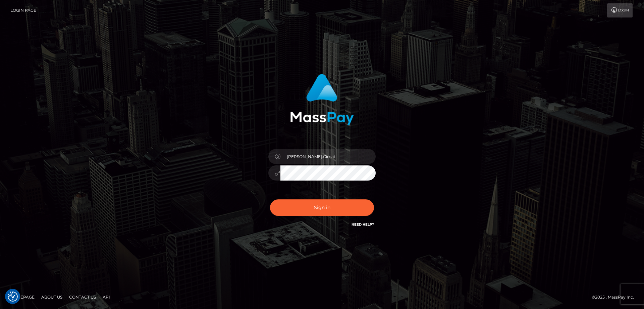  What do you see at coordinates (23, 10) in the screenshot?
I see `a: Login Page` at bounding box center [23, 10].